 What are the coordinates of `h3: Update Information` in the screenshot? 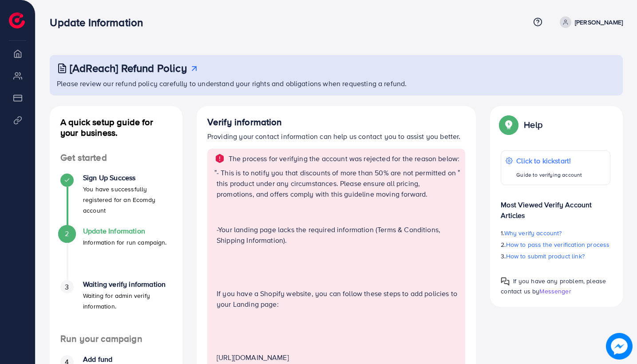 It's located at (100, 22).